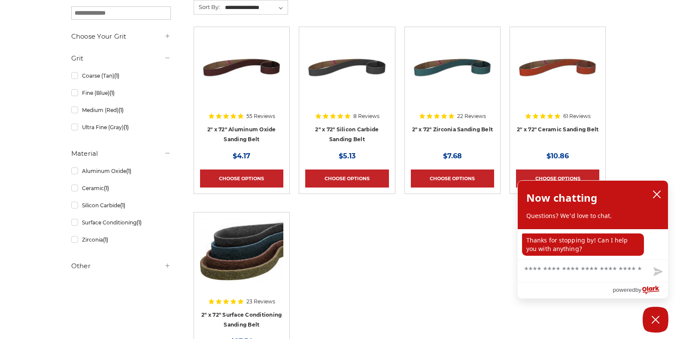  What do you see at coordinates (347, 67) in the screenshot?
I see `img: 2" x 72" Silicon Carbide File Belt` at bounding box center [347, 67].